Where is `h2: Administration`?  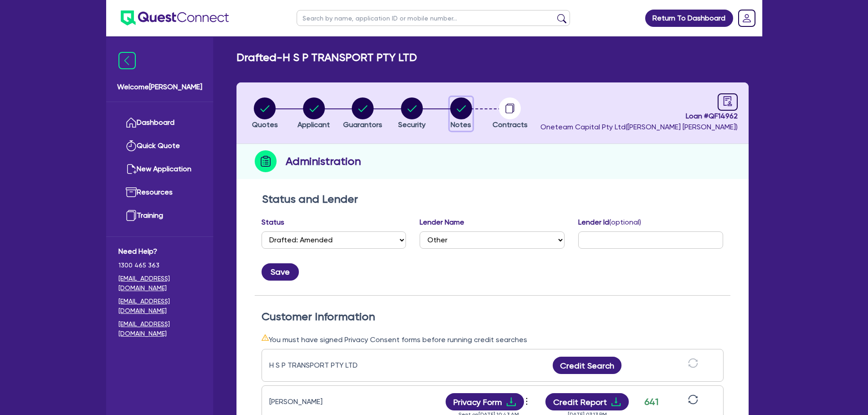
h2: Administration is located at coordinates (323, 161).